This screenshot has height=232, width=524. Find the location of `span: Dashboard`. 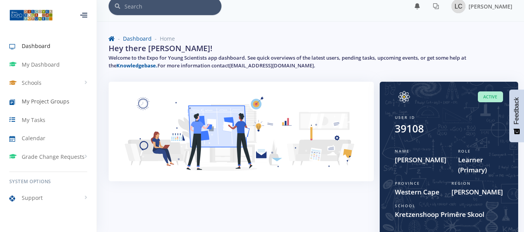

span: Dashboard is located at coordinates (36, 46).